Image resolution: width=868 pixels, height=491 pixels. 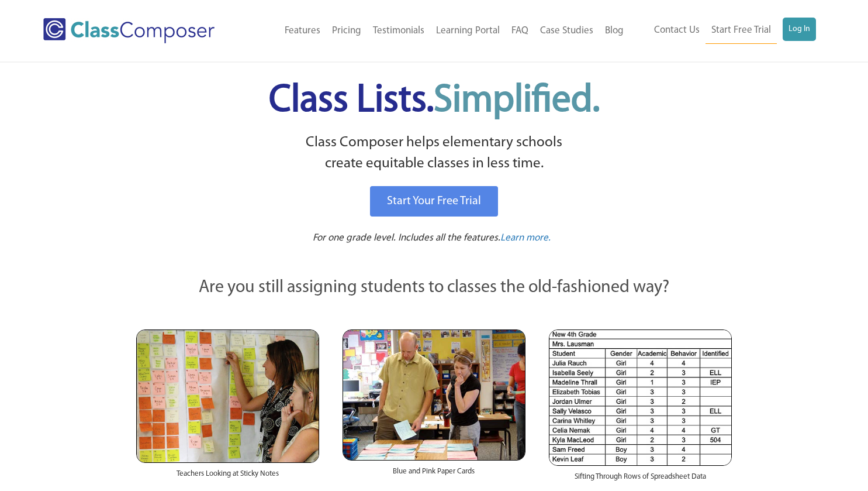 I want to click on a: Blog, so click(x=615, y=31).